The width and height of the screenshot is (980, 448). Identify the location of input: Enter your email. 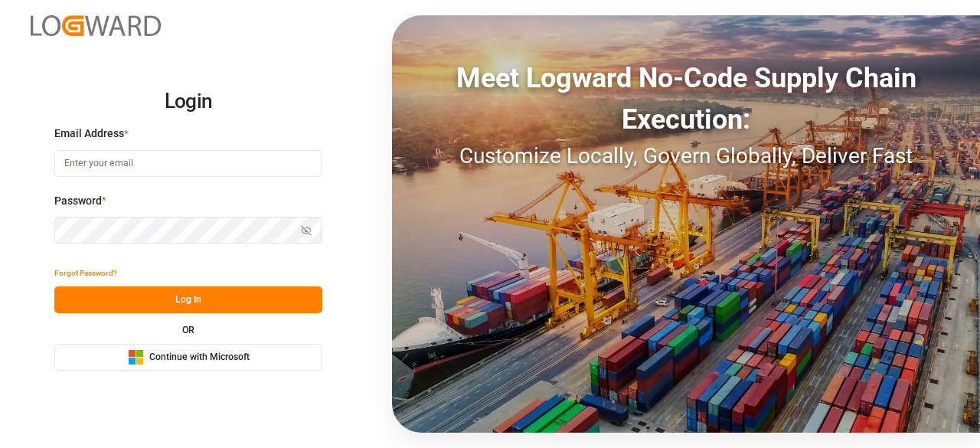
(188, 163).